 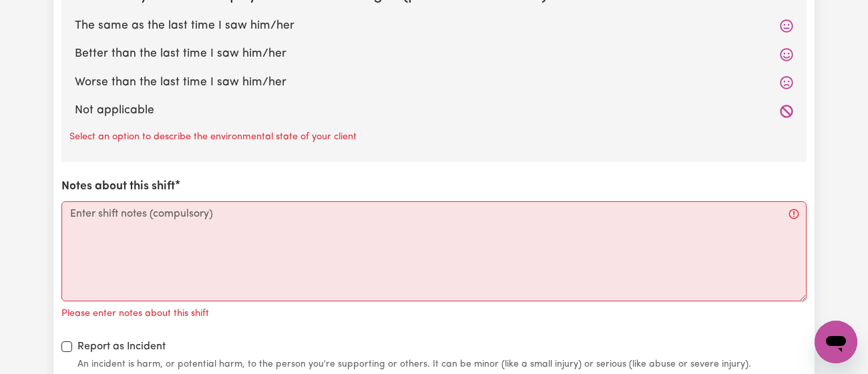 What do you see at coordinates (213, 137) in the screenshot?
I see `p: Select an option to describe the environmental state of your client` at bounding box center [213, 137].